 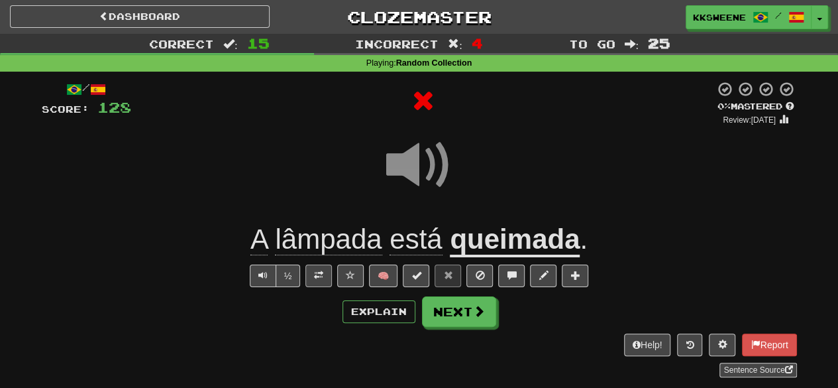 What do you see at coordinates (648, 345) in the screenshot?
I see `button: Help!` at bounding box center [648, 345].